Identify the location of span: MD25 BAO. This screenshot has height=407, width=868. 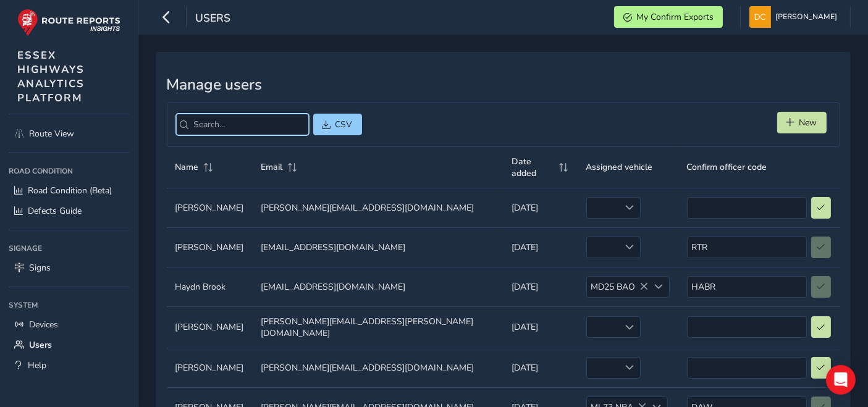
(618, 286).